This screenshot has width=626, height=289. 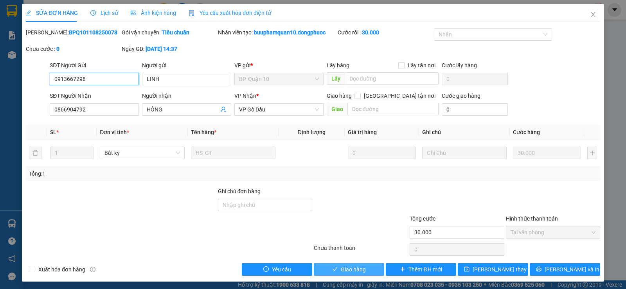 What do you see at coordinates (423, 219) in the screenshot?
I see `span: Tổng cước` at bounding box center [423, 219].